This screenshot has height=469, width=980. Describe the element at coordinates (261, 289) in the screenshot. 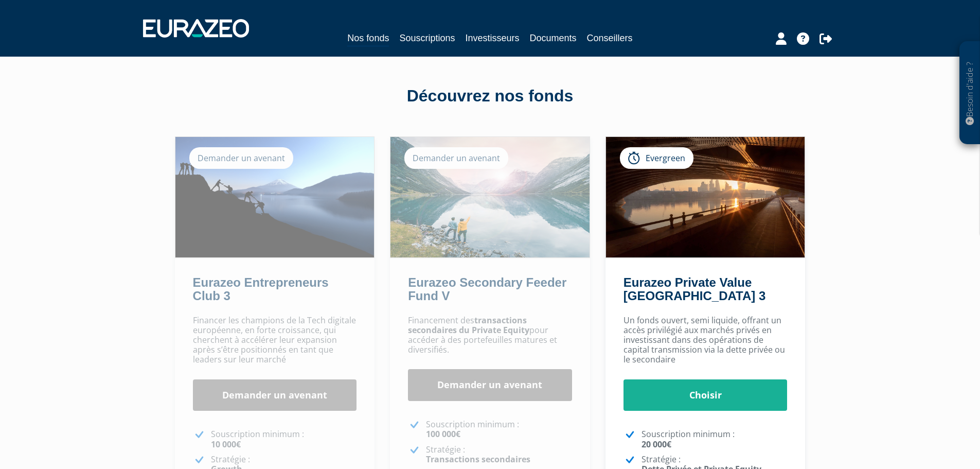

I see `a: Eurazeo Entrepreneurs Club 3` at that location.